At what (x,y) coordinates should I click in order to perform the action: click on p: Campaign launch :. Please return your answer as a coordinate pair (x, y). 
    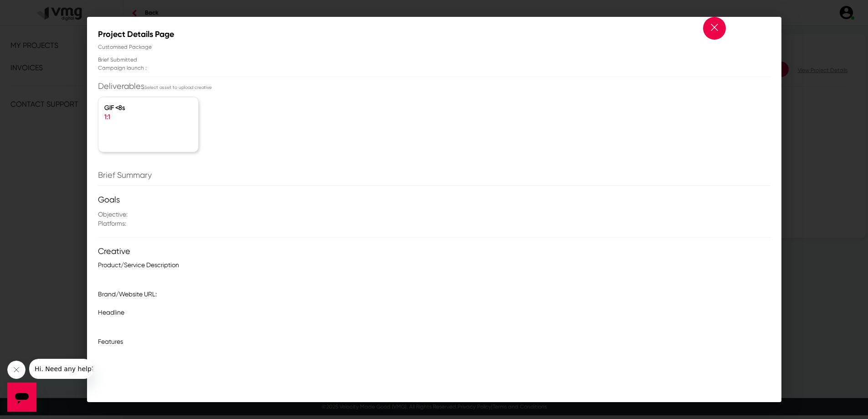
    Looking at the image, I should click on (263, 68).